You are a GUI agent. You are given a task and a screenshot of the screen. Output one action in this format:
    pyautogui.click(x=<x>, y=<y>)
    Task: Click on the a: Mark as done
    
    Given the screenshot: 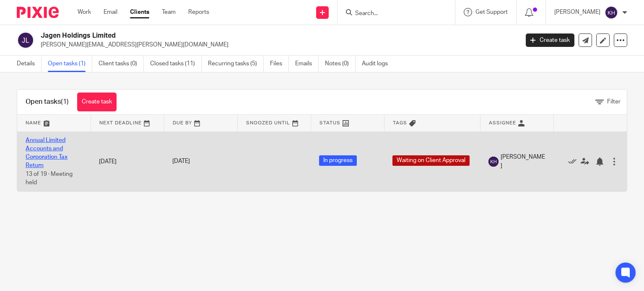 What is the action you would take?
    pyautogui.click(x=574, y=161)
    